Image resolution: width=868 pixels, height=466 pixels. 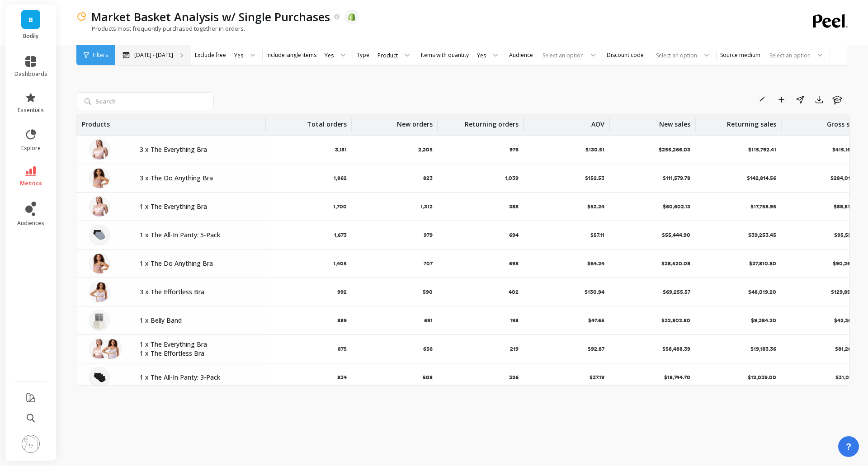 I want to click on p: $92.87, so click(x=596, y=348).